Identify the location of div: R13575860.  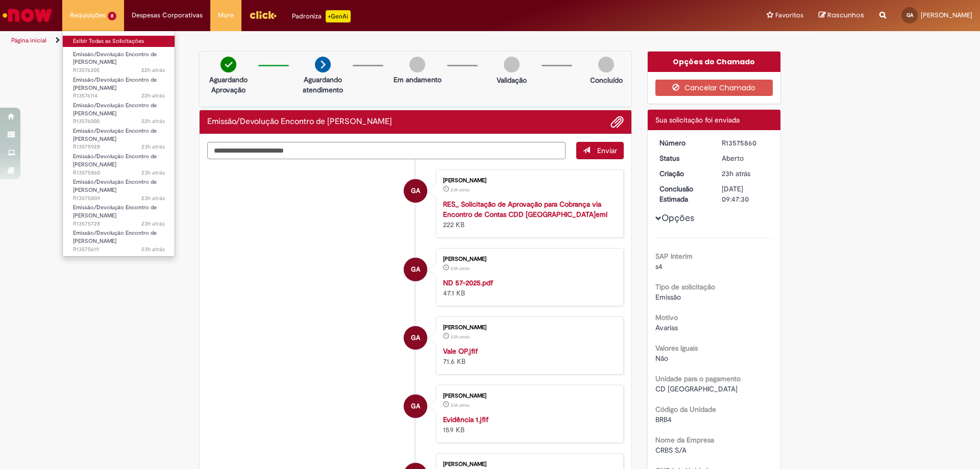
(745, 143).